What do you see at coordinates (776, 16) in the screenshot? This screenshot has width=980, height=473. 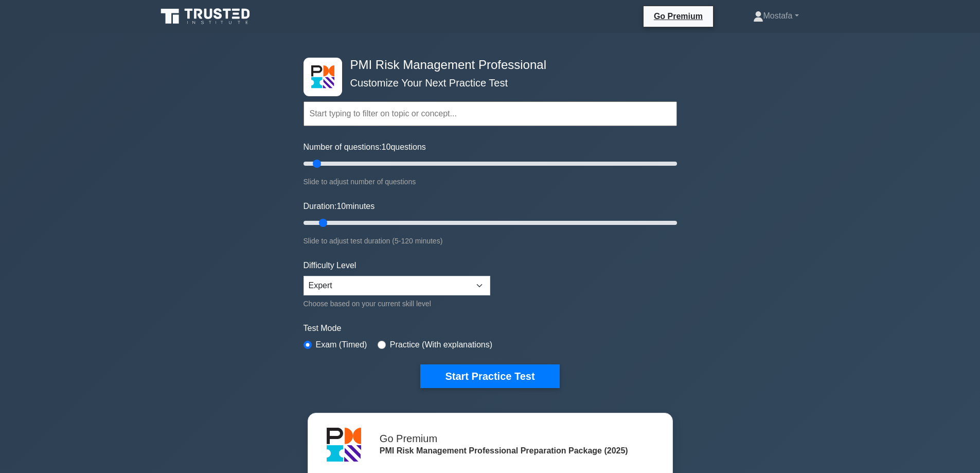 I see `a: Mostafa` at bounding box center [776, 16].